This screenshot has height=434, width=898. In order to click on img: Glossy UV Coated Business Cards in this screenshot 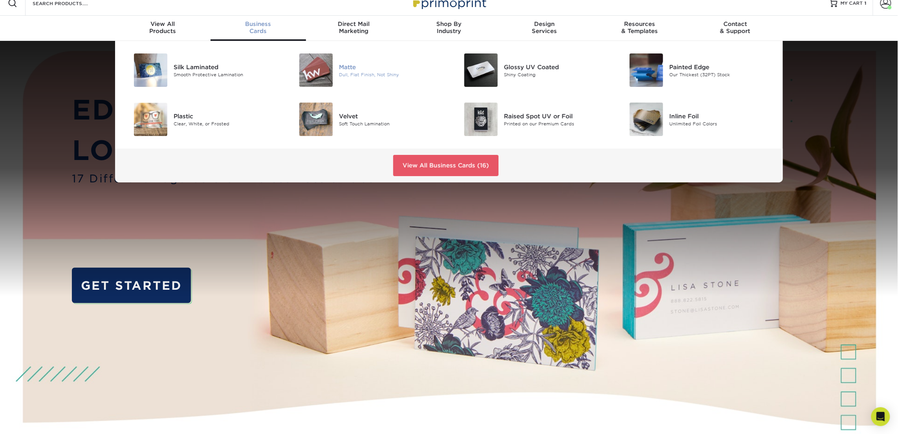, I will do `click(481, 70)`.